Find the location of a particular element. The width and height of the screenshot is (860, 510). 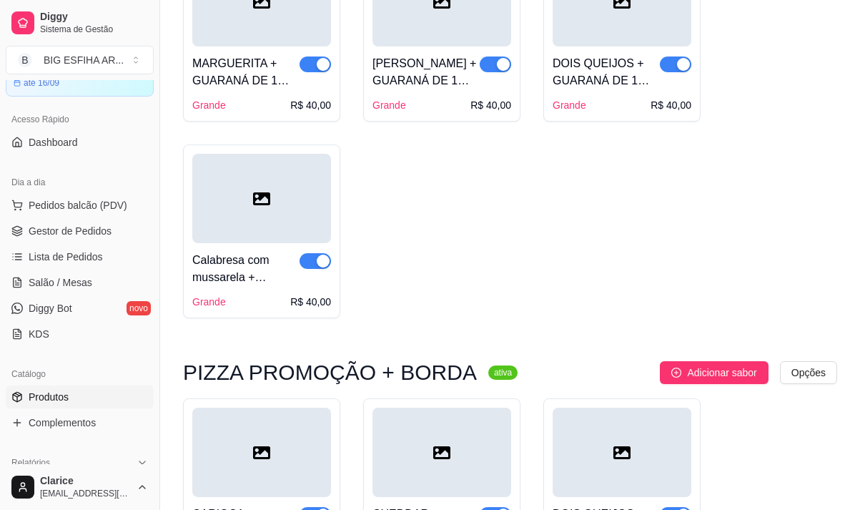

span: Sistema de Gestão is located at coordinates (94, 29).